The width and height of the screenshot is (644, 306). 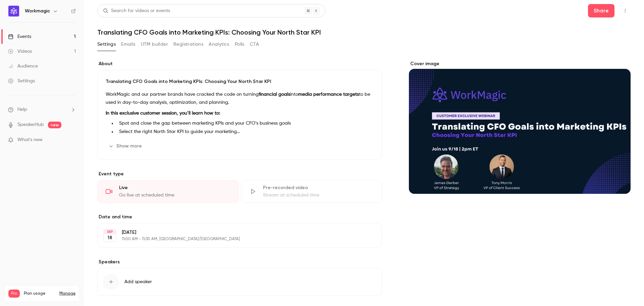 What do you see at coordinates (168, 192) in the screenshot?
I see `div: LiveGo live at scheduled time` at bounding box center [168, 192].